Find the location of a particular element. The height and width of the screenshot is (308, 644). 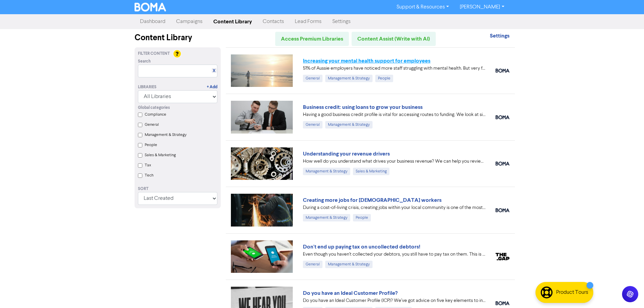

a: Business credit: using loans to grow your business is located at coordinates (362, 107).